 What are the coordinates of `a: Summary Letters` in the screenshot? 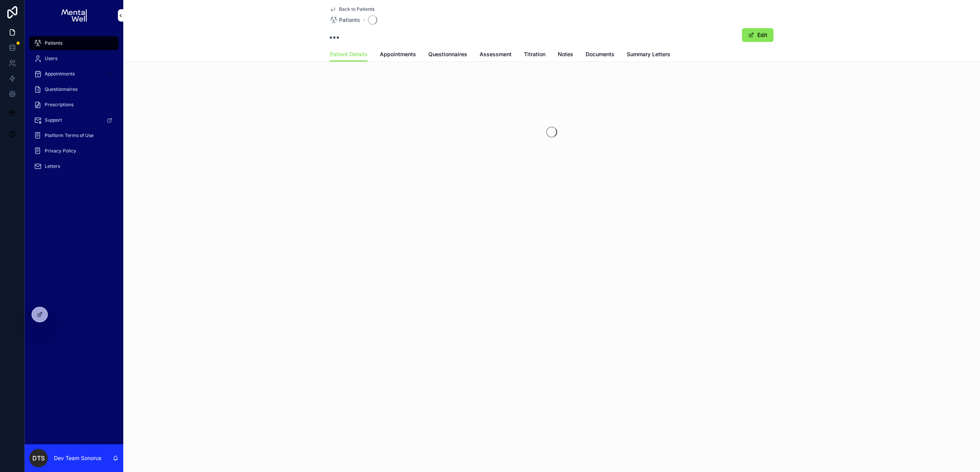 It's located at (649, 55).